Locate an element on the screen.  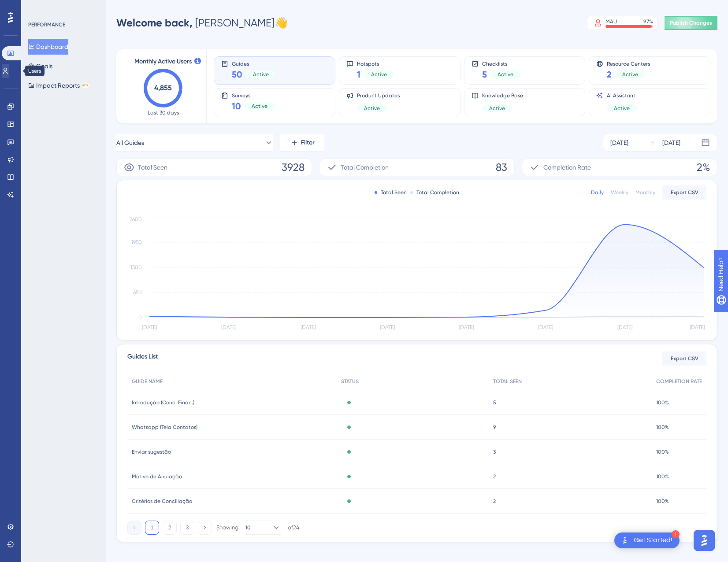
span: STATUS is located at coordinates (350, 382).